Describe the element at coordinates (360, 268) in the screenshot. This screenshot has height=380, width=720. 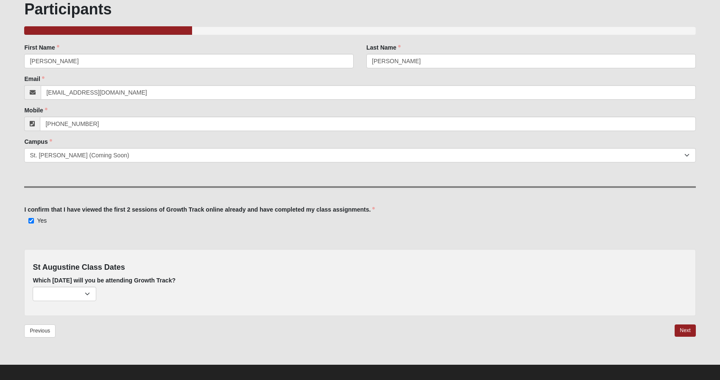
I see `h4: St Augustine Class Dates` at that location.